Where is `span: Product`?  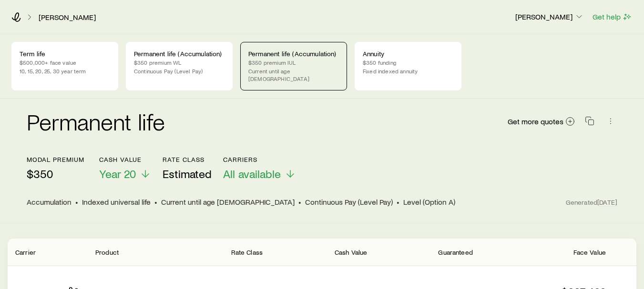 span: Product is located at coordinates (107, 253).